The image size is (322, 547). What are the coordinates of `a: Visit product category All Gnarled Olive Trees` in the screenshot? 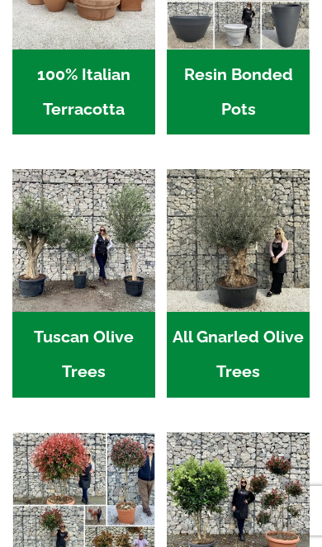 It's located at (237, 283).